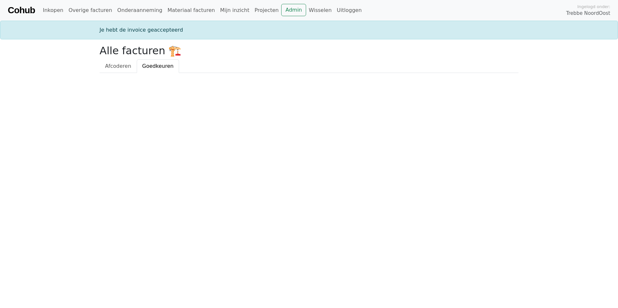  Describe the element at coordinates (118, 66) in the screenshot. I see `a: Afcoderen` at that location.